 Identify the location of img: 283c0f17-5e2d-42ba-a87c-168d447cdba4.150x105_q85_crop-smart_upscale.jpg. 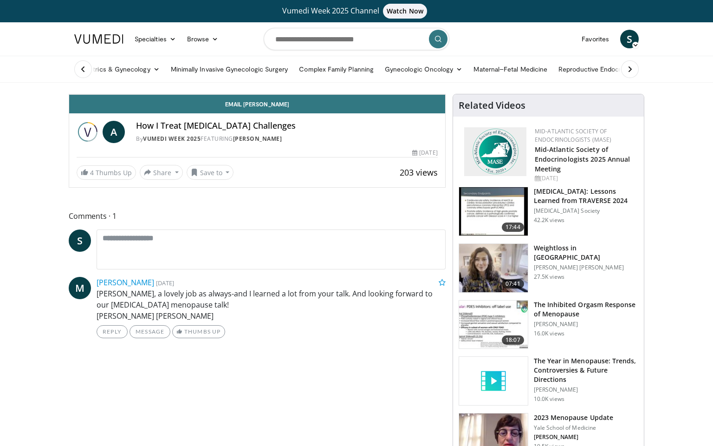
(494, 325).